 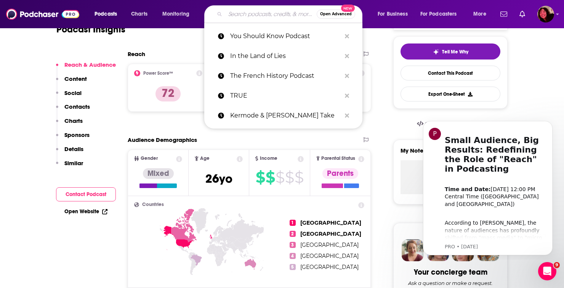 What do you see at coordinates (545, 14) in the screenshot?
I see `img: User Profile` at bounding box center [545, 14].